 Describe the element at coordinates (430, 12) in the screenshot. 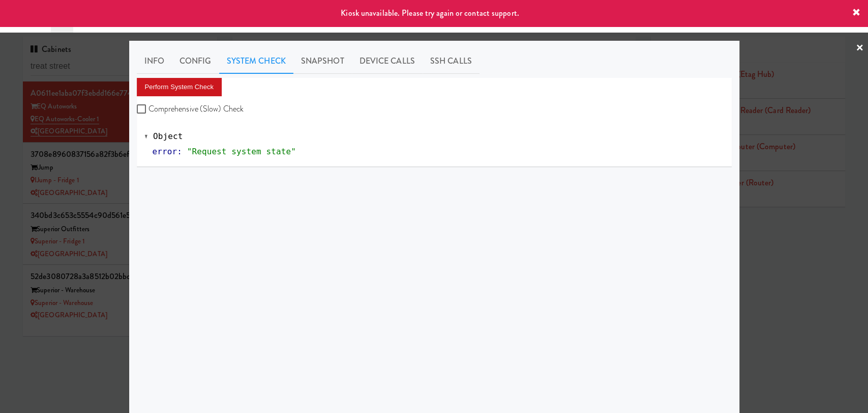

I see `span: Kiosk unavailable. Please try again or contact support.` at that location.